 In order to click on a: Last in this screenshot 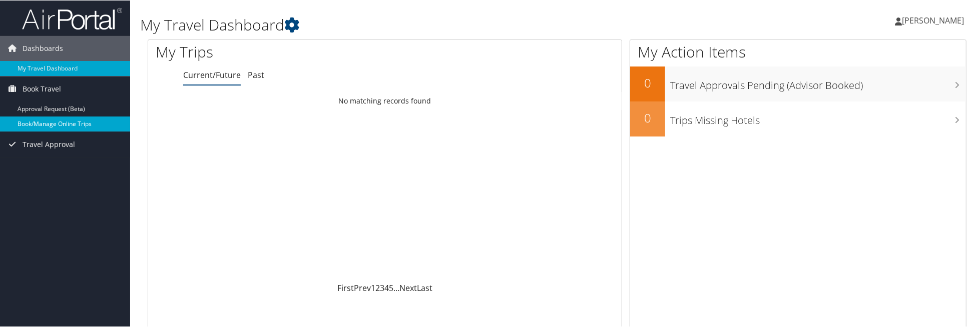, I will do `click(424, 288)`.